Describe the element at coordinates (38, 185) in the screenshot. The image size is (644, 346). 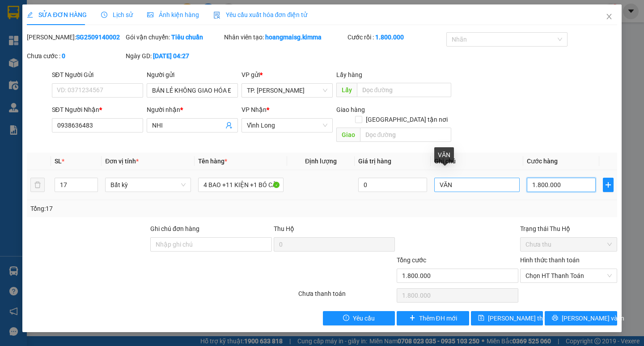
I see `button: delete` at that location.